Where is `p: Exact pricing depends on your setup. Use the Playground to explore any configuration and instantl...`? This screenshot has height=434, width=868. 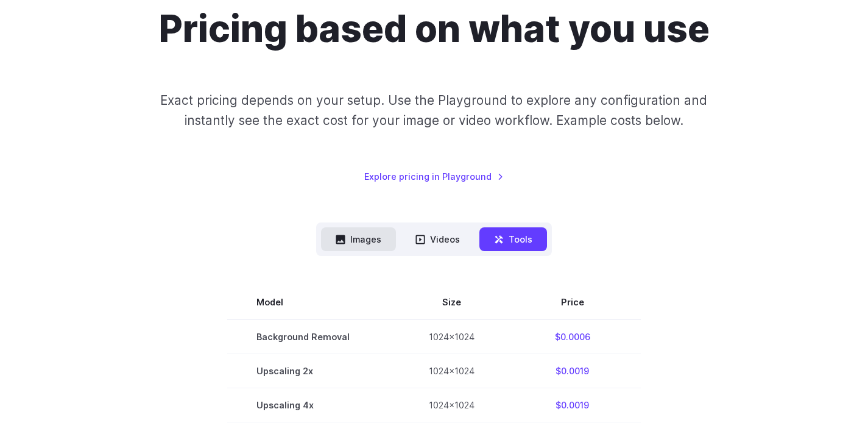
p: Exact pricing depends on your setup. Use the Playground to explore any configuration and instantl... is located at coordinates (434, 110).